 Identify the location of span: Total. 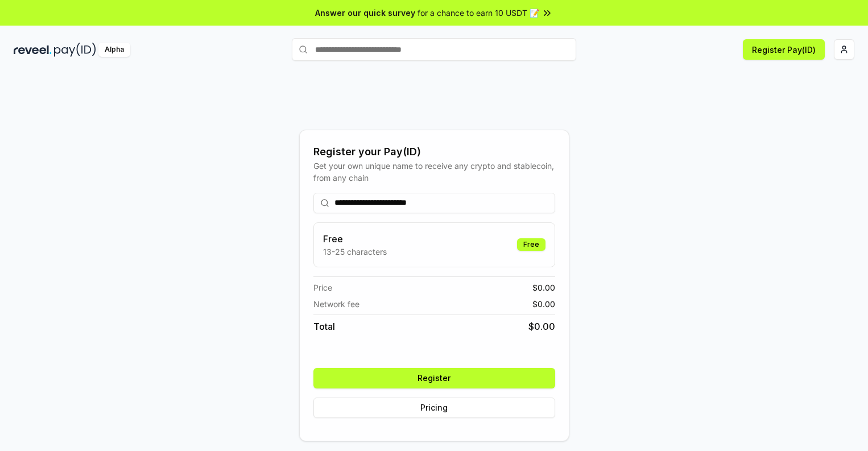
(324, 326).